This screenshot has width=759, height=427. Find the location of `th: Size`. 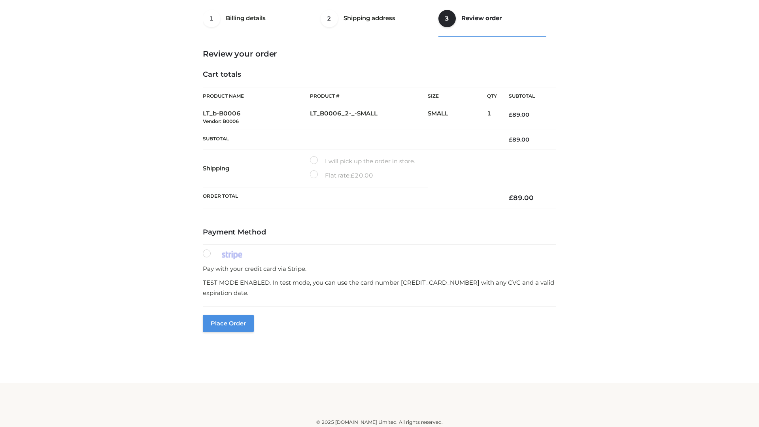

th: Size is located at coordinates (456, 96).